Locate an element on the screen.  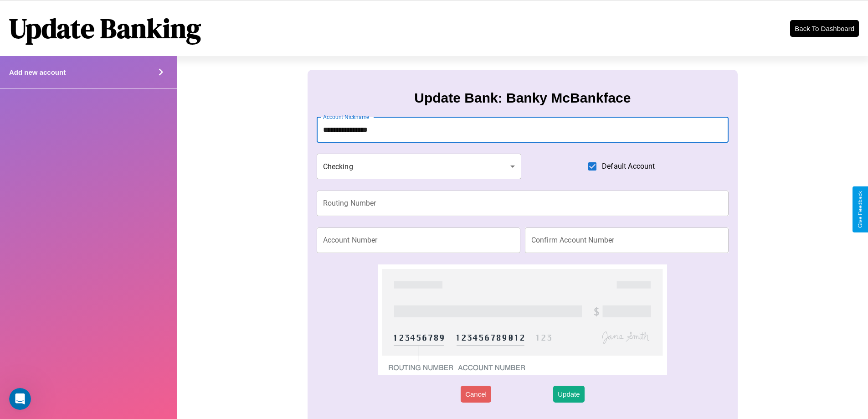
div: Give Feedback is located at coordinates (861, 210).